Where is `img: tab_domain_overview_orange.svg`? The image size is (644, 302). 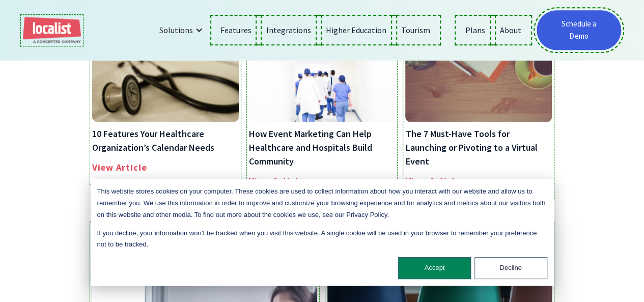 img: tab_domain_overview_orange.svg is located at coordinates (31, 63).